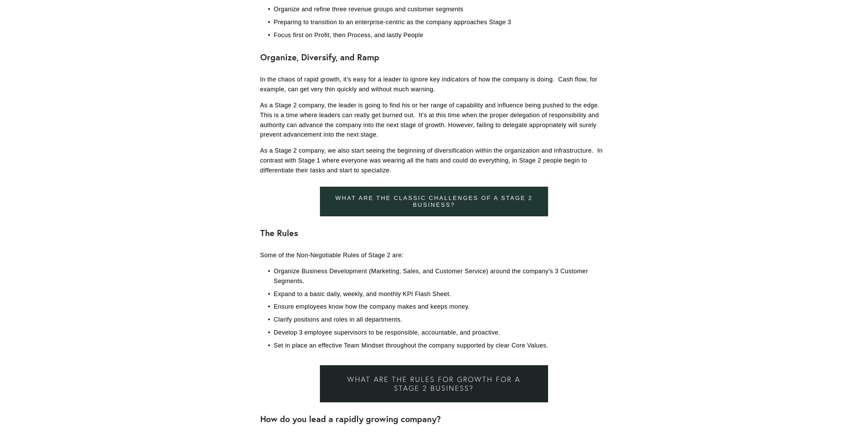 The height and width of the screenshot is (433, 868). What do you see at coordinates (441, 276) in the screenshot?
I see `p: Organize Business Development (Marketing, Sales, and Customer Service) around the company's 3 Cus...` at bounding box center [441, 276].